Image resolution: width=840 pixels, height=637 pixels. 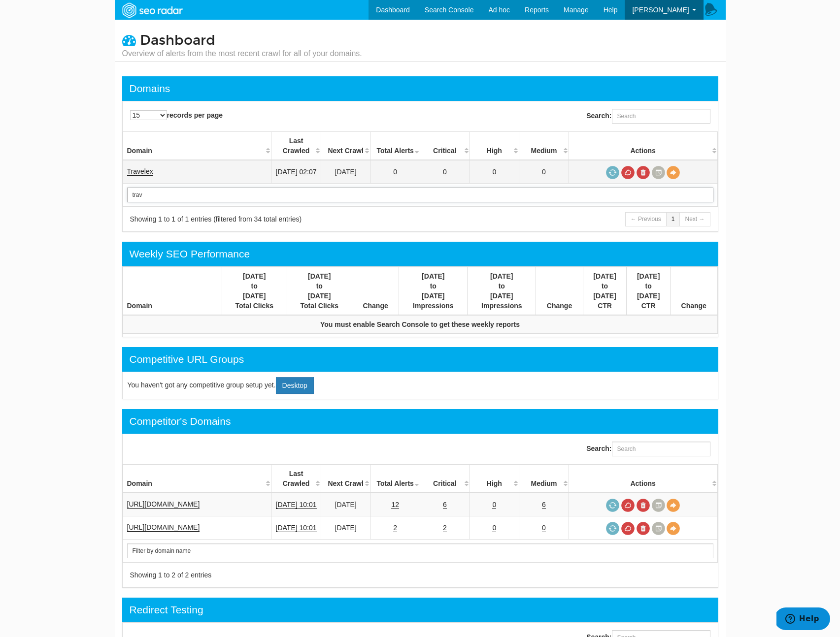 What do you see at coordinates (695, 219) in the screenshot?
I see `a: Next →` at bounding box center [695, 219].